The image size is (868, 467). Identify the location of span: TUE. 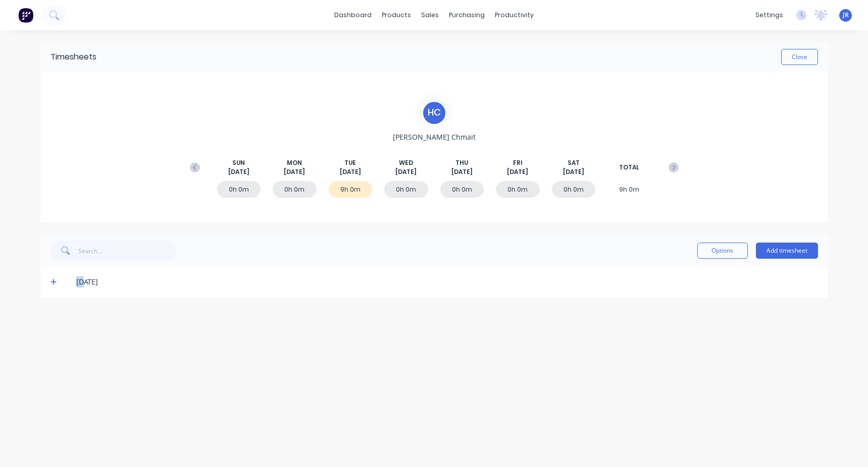
(350, 163).